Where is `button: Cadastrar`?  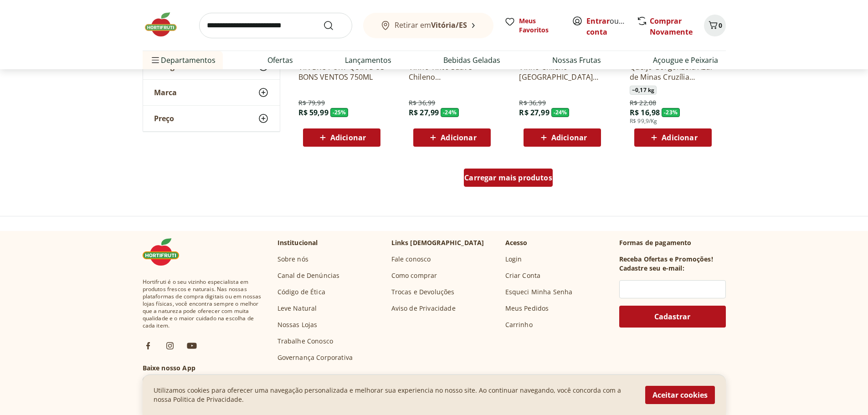 button: Cadastrar is located at coordinates (673, 316).